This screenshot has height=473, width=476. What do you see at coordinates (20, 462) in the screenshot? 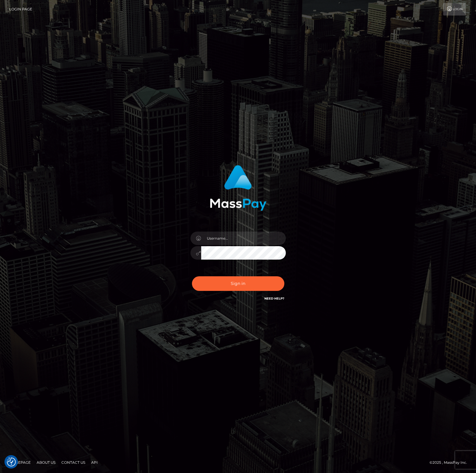
I see `a: Homepage` at bounding box center [20, 462].